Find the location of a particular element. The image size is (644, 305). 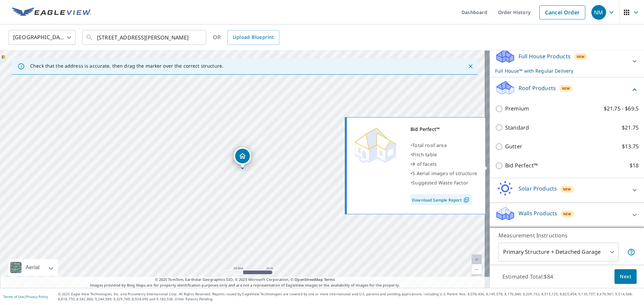

div: Solar ProductsNew is located at coordinates (567, 191).